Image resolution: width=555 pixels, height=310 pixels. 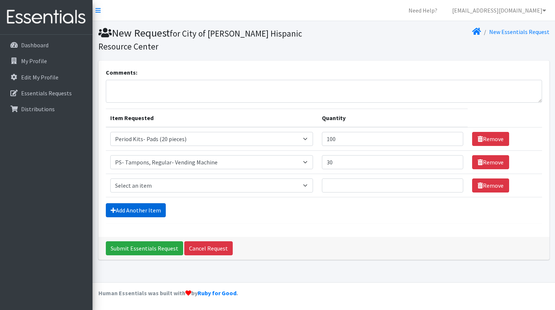 What do you see at coordinates (208, 249) in the screenshot?
I see `a: Cancel Request` at bounding box center [208, 249].